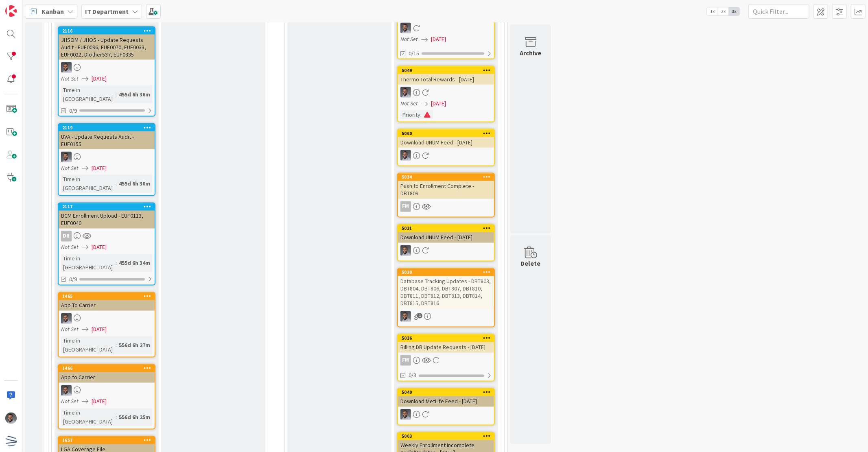  What do you see at coordinates (712, 12) in the screenshot?
I see `span: 1x` at bounding box center [712, 12].